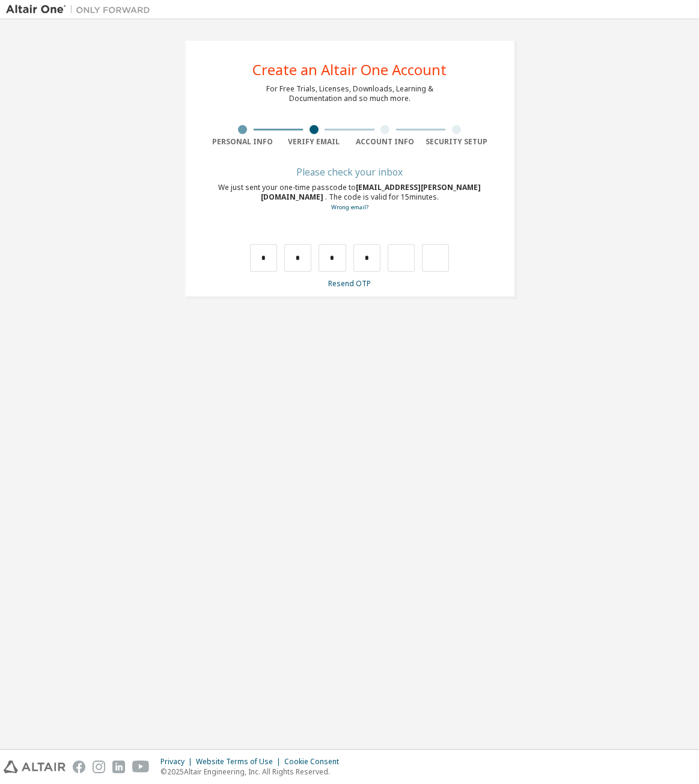  Describe the element at coordinates (253, 771) in the screenshot. I see `p: © 2025 Altair Engineering, Inc. All Rights Reserved.` at that location.